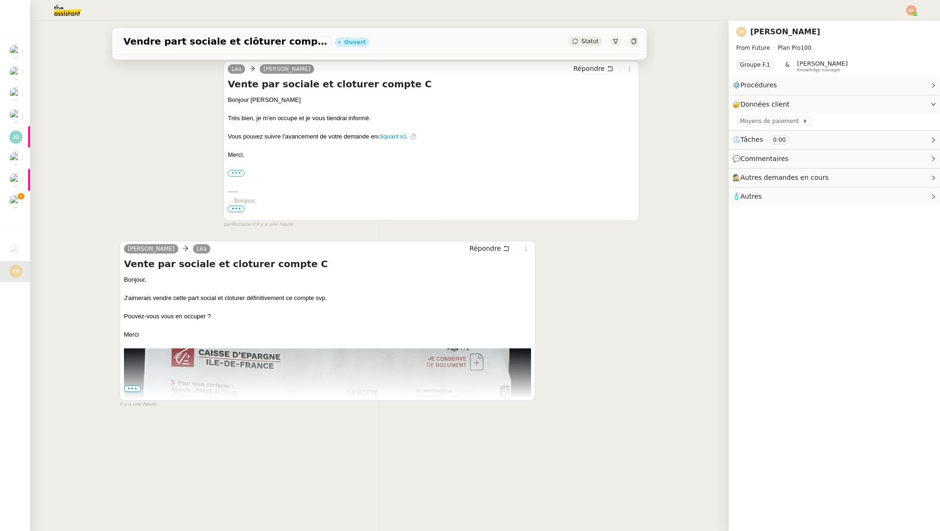 Image resolution: width=940 pixels, height=531 pixels. What do you see at coordinates (764, 159) in the screenshot?
I see `span: Commentaires` at bounding box center [764, 159].